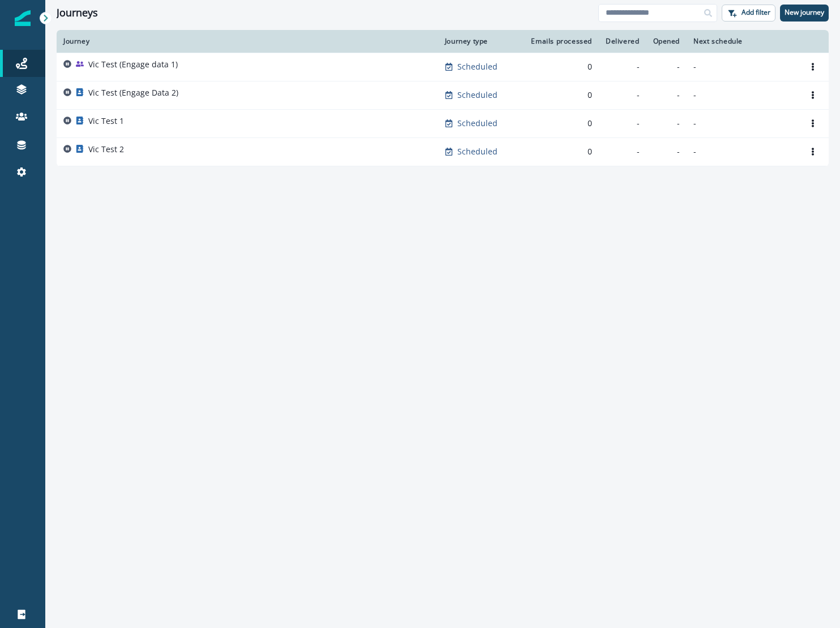 Image resolution: width=840 pixels, height=628 pixels. Describe the element at coordinates (748, 13) in the screenshot. I see `button: Add filter` at that location.